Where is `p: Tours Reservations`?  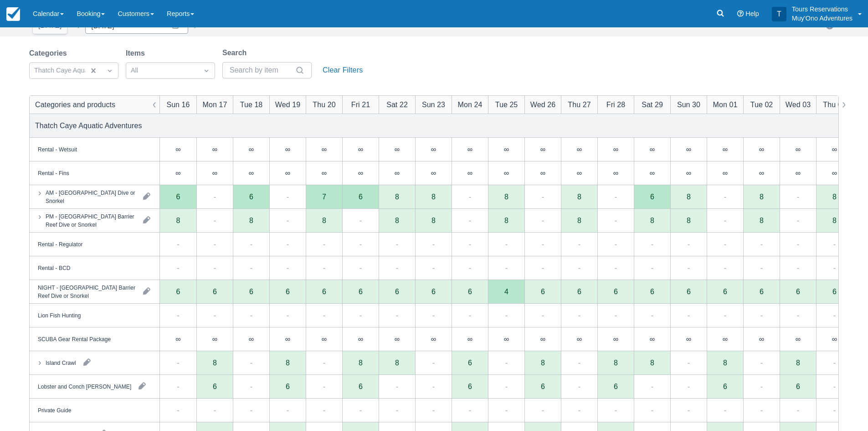
p: Tours Reservations is located at coordinates (822, 9).